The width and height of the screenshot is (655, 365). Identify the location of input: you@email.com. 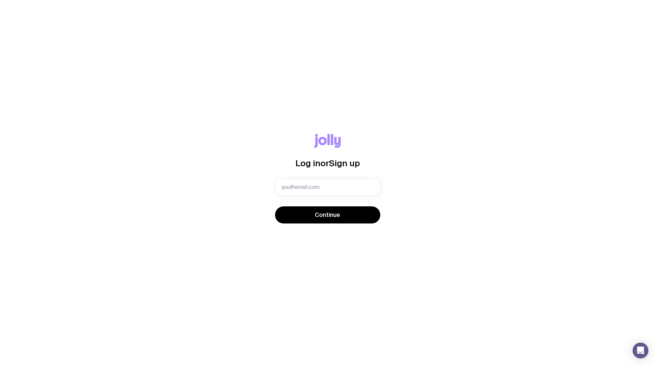
(328, 187).